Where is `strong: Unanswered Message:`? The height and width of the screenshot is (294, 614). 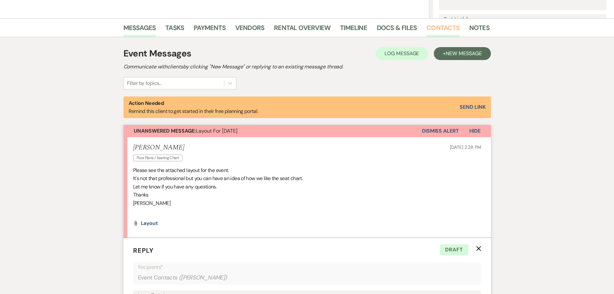
strong: Unanswered Message: is located at coordinates (165, 131).